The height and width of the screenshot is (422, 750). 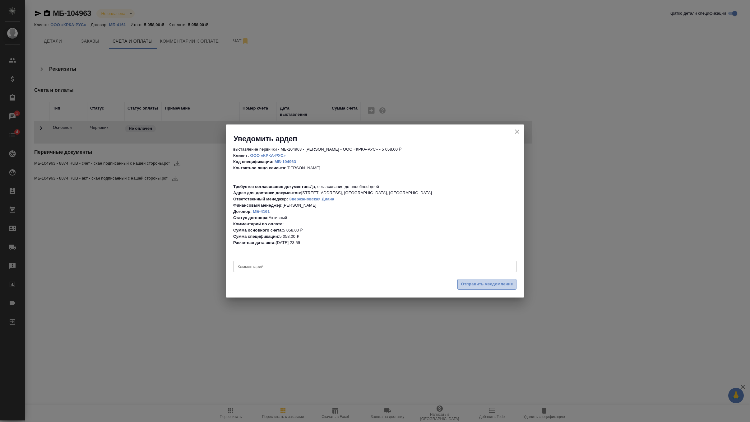 I want to click on b: Расчетная дата акта:, so click(x=254, y=242).